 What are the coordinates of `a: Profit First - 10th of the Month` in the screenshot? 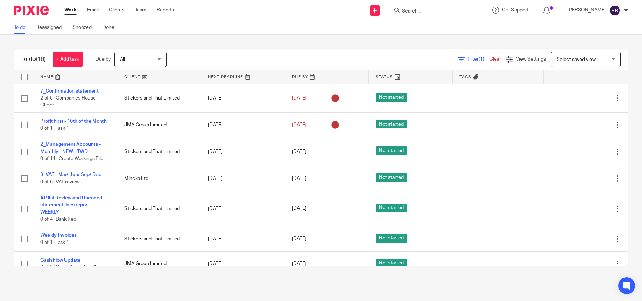 It's located at (74, 122).